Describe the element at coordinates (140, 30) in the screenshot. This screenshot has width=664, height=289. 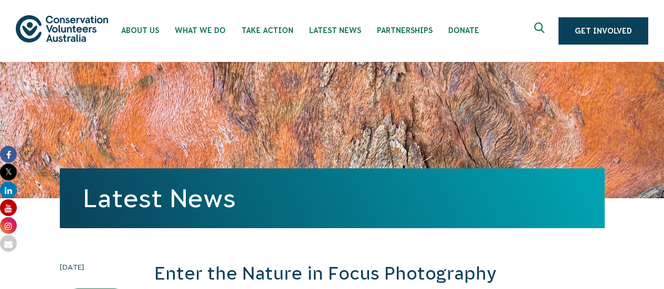
I see `span: About Us` at that location.